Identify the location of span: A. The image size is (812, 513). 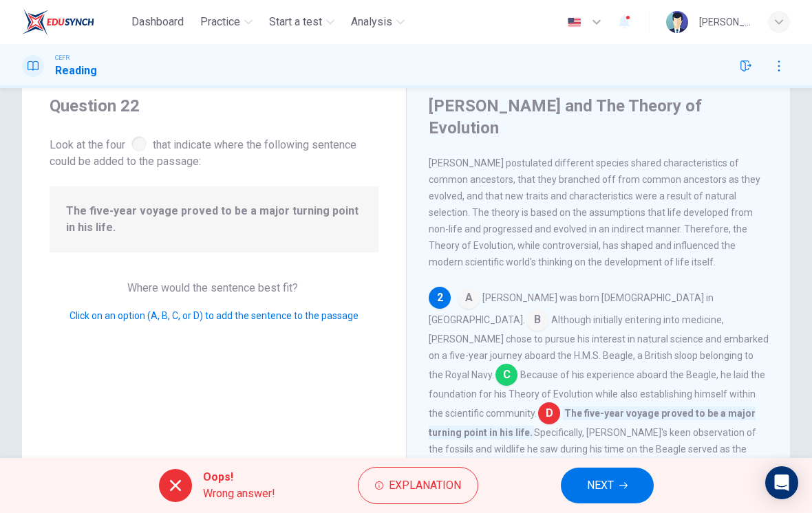
(469, 298).